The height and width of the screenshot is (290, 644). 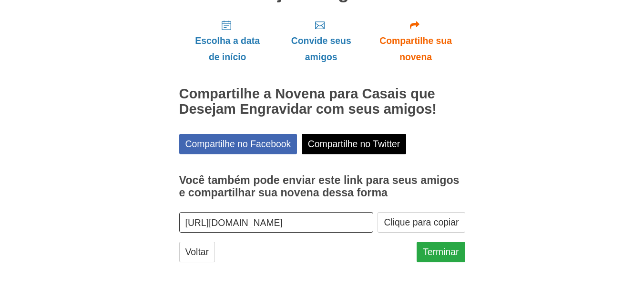 I want to click on button: Clique para copiar, so click(x=421, y=222).